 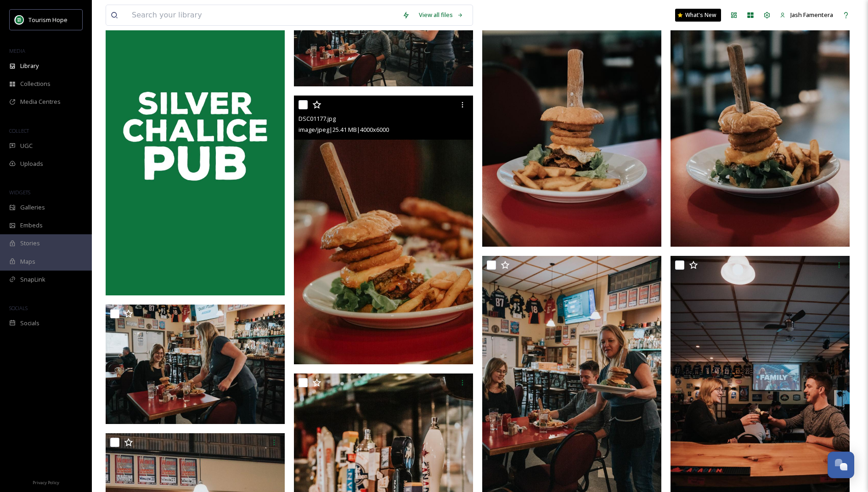 What do you see at coordinates (46, 481) in the screenshot?
I see `a: Privacy Policy` at bounding box center [46, 481].